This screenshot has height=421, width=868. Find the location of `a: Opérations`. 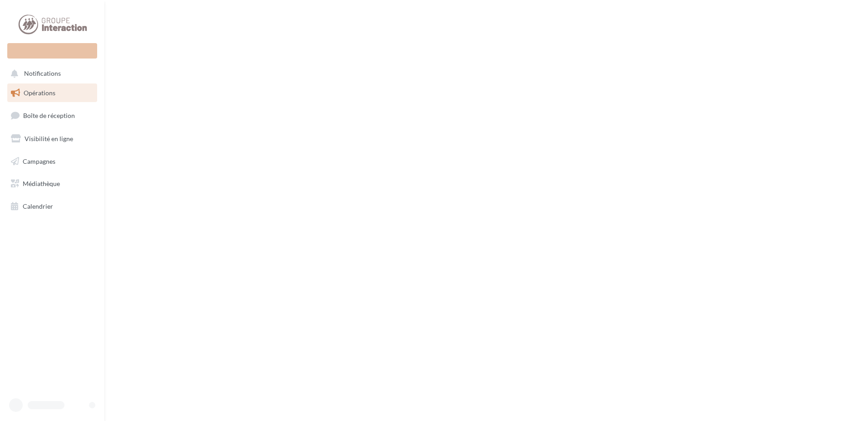

a: Opérations is located at coordinates (52, 93).